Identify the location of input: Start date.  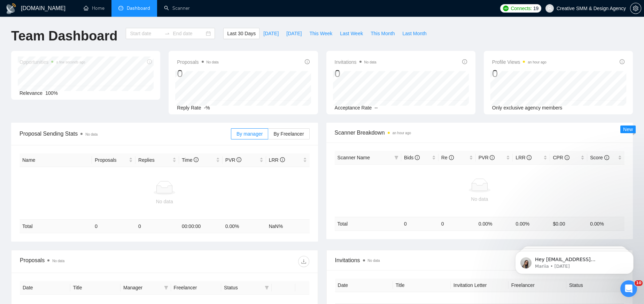
(146, 33).